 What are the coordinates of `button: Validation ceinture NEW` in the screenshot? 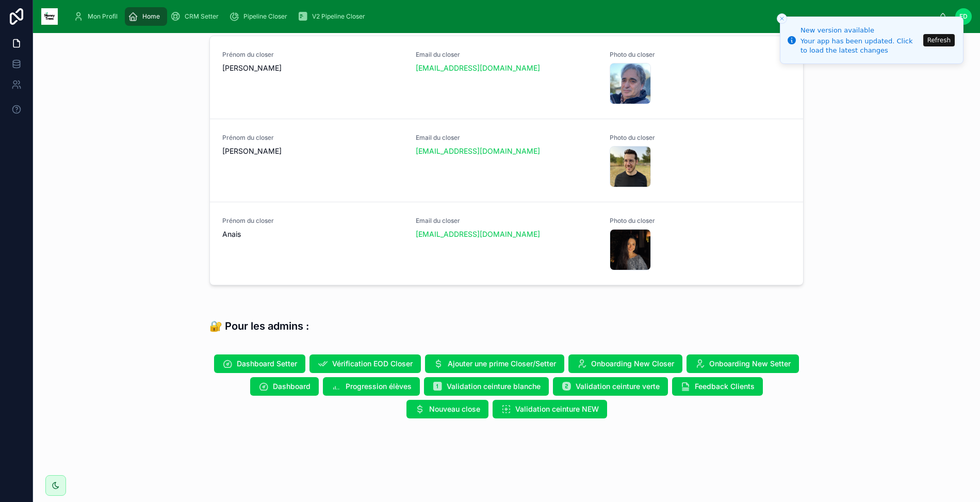 It's located at (549, 409).